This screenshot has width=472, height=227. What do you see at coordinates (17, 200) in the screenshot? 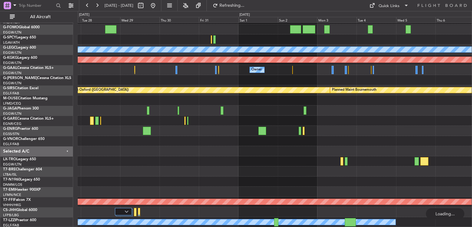
I see `a: T7-FFIFalcon 7X` at bounding box center [17, 200].